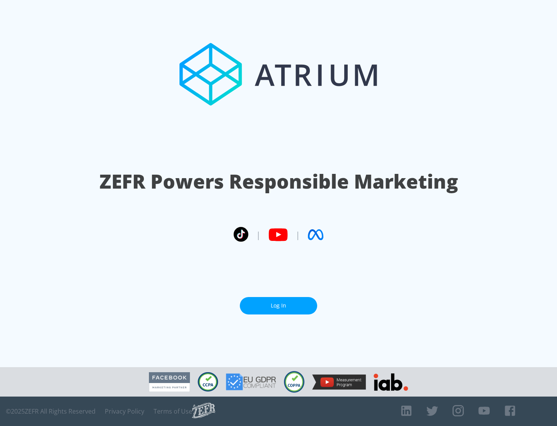 This screenshot has height=426, width=557. What do you see at coordinates (208, 382) in the screenshot?
I see `img: CCPA Compliant` at bounding box center [208, 382].